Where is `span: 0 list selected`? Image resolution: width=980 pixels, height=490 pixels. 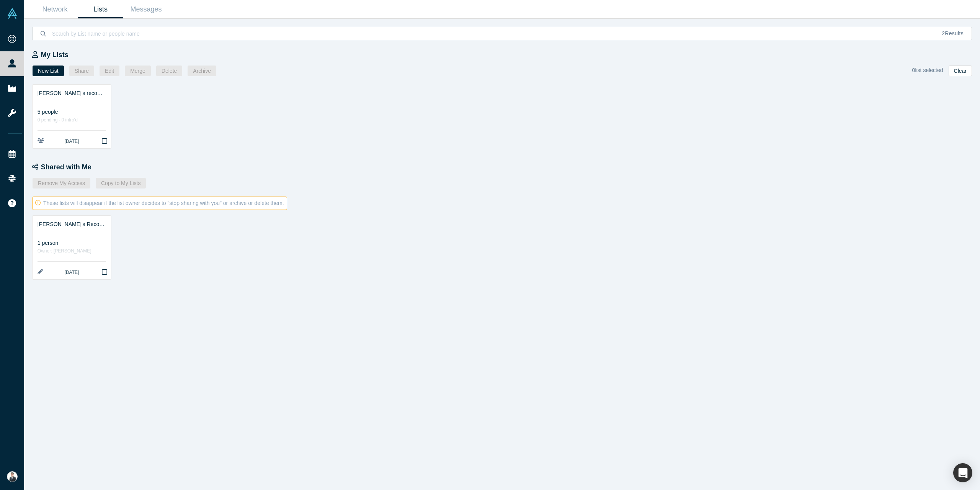 span: 0 list selected is located at coordinates (927, 70).